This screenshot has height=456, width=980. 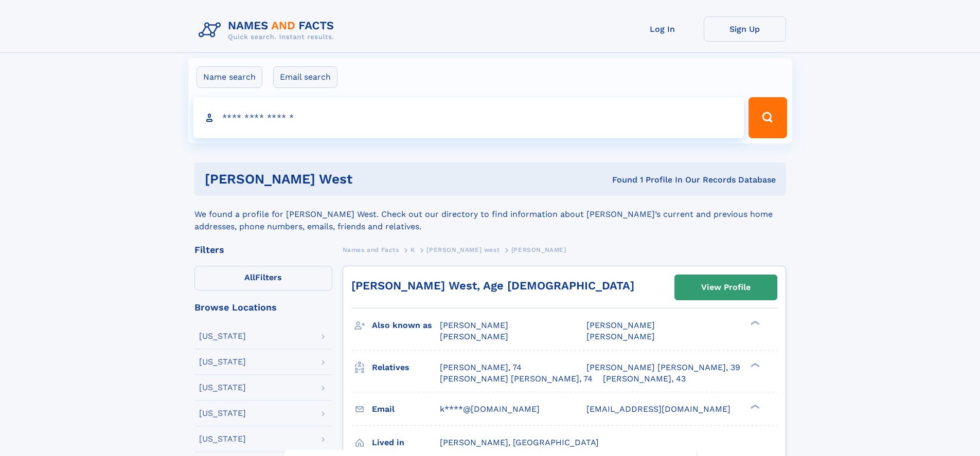 What do you see at coordinates (305, 77) in the screenshot?
I see `label: Email search` at bounding box center [305, 77].